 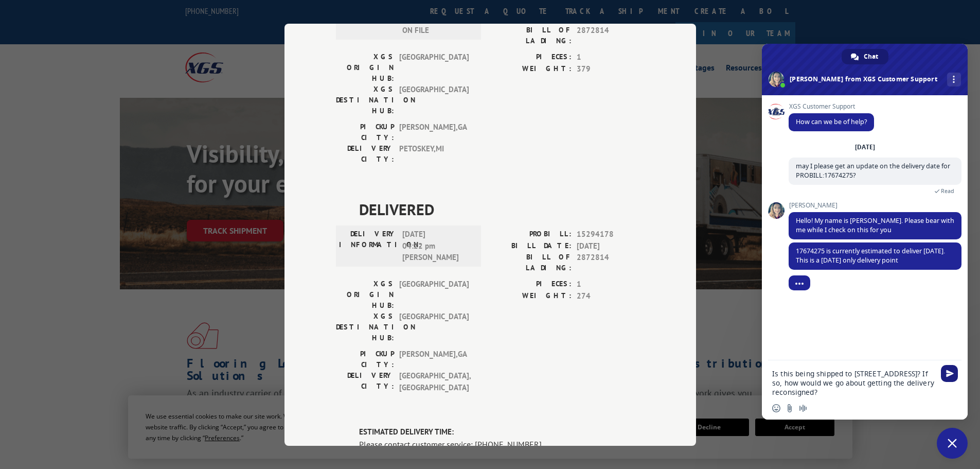 I want to click on textarea: Compose your message..., so click(x=853, y=383).